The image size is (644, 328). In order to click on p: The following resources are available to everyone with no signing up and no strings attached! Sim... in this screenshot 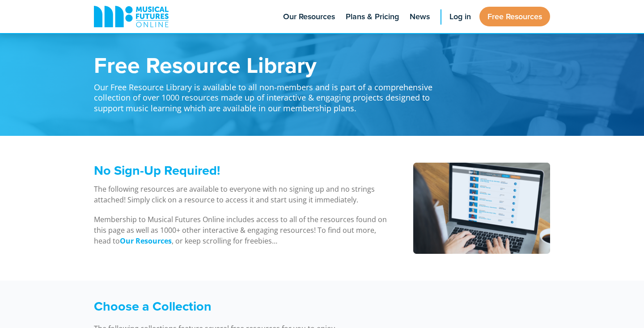, I will do `click(242, 194)`.